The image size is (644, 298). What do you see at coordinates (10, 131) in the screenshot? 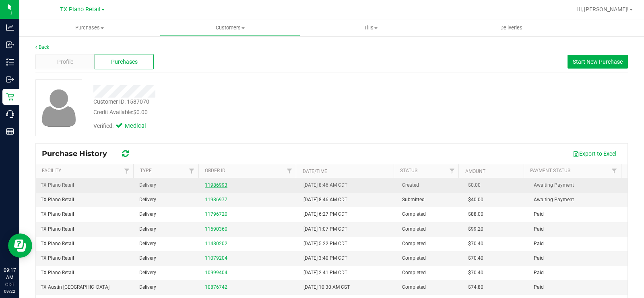
I see `inline-svg: Reports` at bounding box center [10, 131].